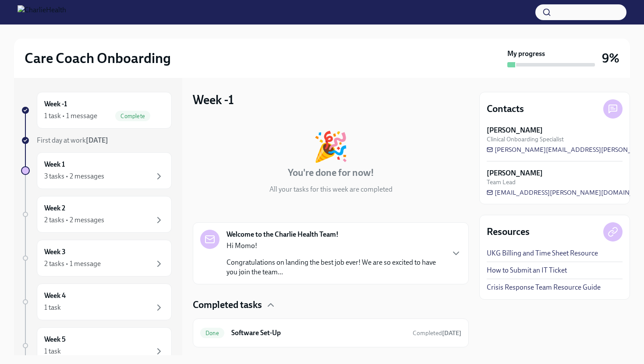 This screenshot has width=644, height=364. Describe the element at coordinates (227, 305) in the screenshot. I see `h4: Completed tasks` at that location.